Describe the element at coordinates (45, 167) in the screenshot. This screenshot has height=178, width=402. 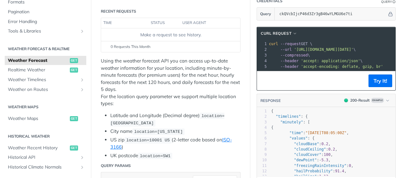
I see `a: Historical Climate NormalsShow subpages for Historical Climate Normals` at that location.